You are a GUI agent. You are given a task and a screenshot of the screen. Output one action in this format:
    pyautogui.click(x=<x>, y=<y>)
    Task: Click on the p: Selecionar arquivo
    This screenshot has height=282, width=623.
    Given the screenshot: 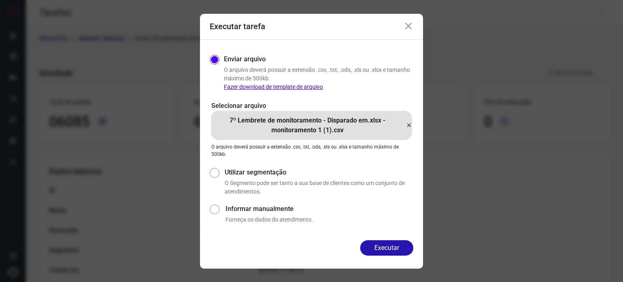 What is the action you would take?
    pyautogui.click(x=312, y=106)
    